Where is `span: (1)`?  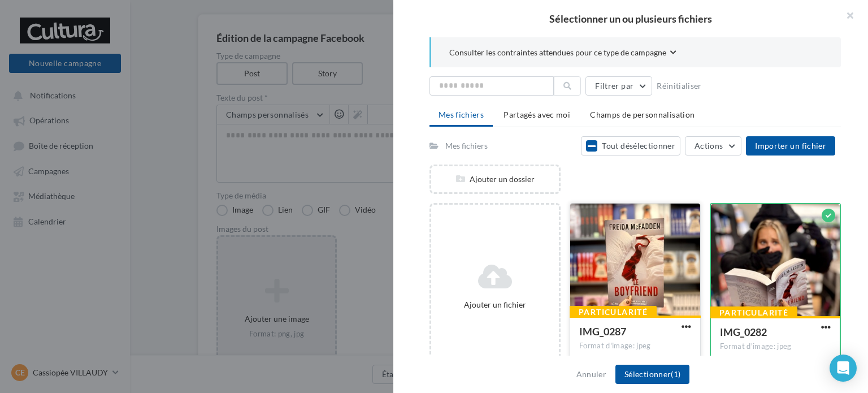
span: (1) is located at coordinates (675, 374).